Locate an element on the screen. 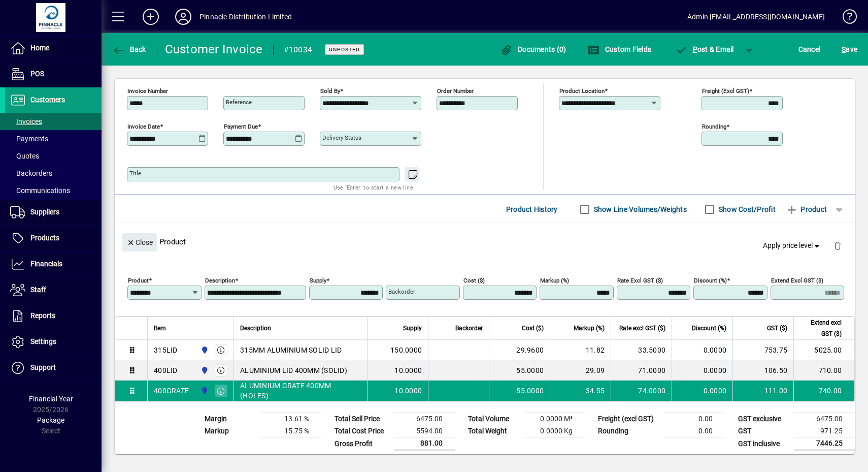 The height and width of the screenshot is (472, 868). td: 7446.25 is located at coordinates (824, 444).